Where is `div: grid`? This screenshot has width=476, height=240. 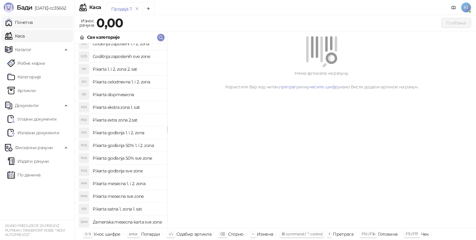 div: grid is located at coordinates (121, 136).